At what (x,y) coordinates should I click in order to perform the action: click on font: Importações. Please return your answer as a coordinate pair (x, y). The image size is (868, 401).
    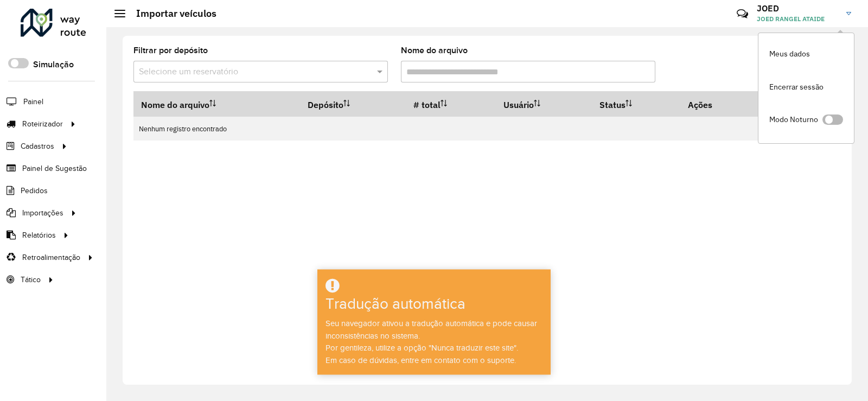
    Looking at the image, I should click on (43, 213).